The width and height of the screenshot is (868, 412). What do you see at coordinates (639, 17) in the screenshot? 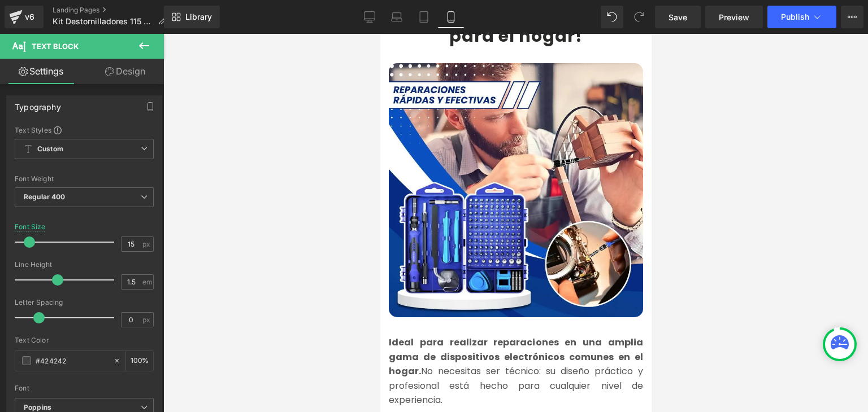
I see `button: Redo` at bounding box center [639, 17].